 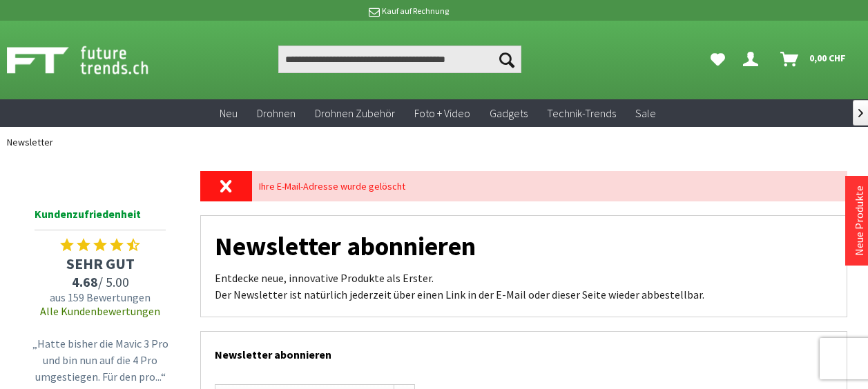 What do you see at coordinates (814, 59) in the screenshot?
I see `a: Warenkorb` at bounding box center [814, 59].